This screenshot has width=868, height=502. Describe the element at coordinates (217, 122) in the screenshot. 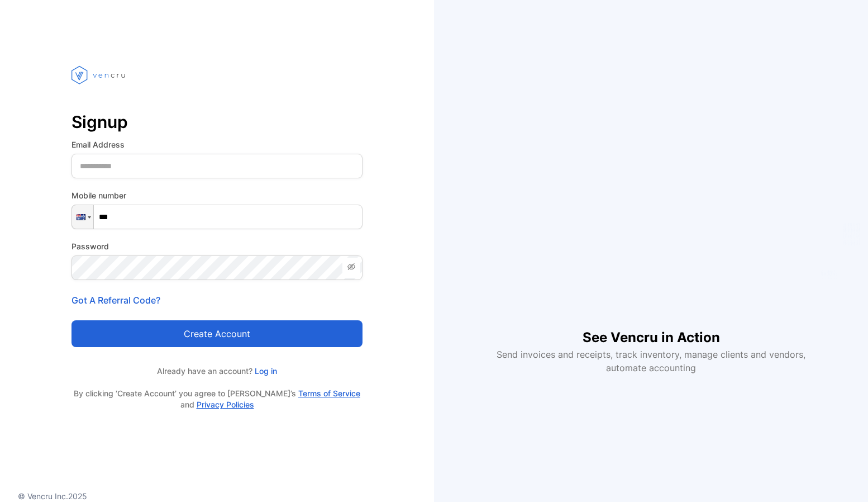

I see `p: Signup` at that location.